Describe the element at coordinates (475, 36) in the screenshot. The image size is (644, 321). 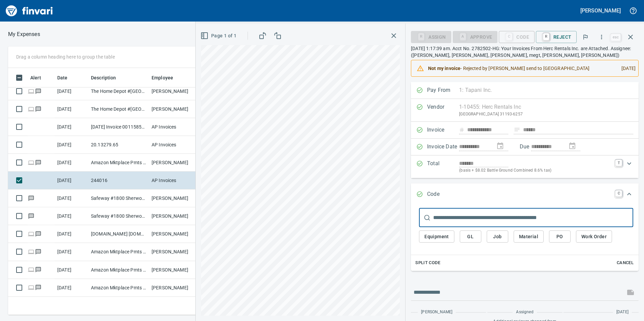
I see `div: Coding Required` at that location.